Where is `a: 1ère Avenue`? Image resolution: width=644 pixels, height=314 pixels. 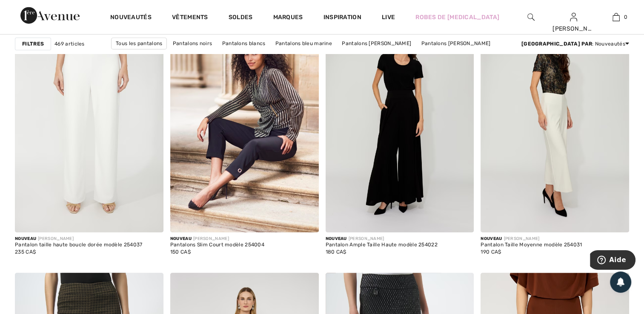 a: 1ère Avenue is located at coordinates (50, 15).